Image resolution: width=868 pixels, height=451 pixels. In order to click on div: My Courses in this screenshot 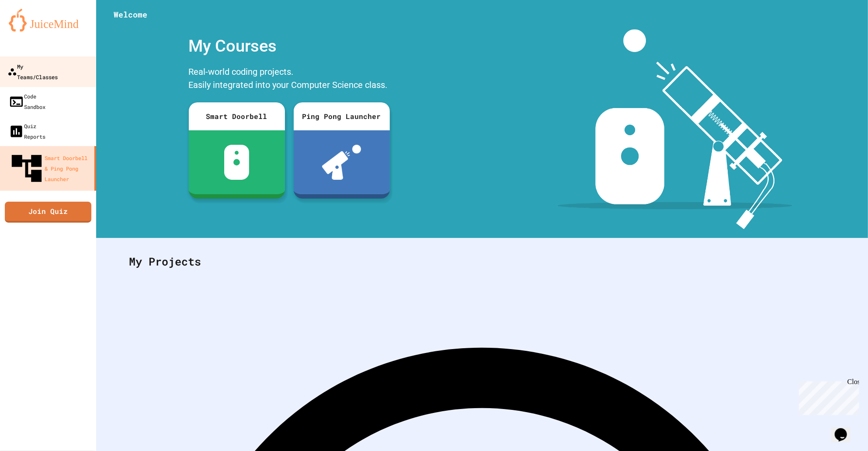, I will do `click(289, 46)`.